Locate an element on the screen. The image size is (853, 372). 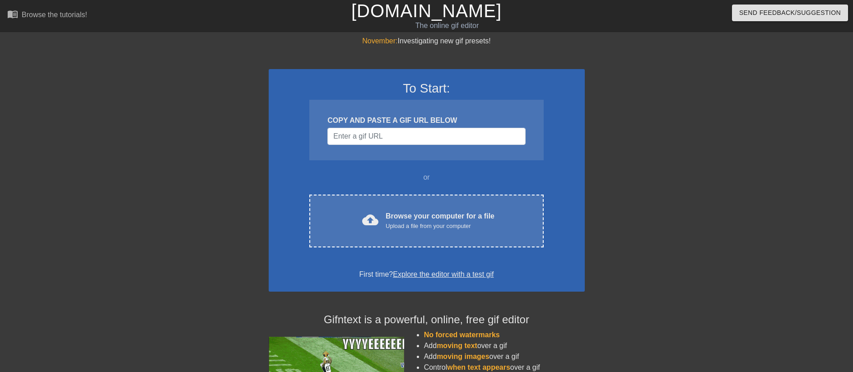
div: Browse the tutorials! is located at coordinates (54, 14).